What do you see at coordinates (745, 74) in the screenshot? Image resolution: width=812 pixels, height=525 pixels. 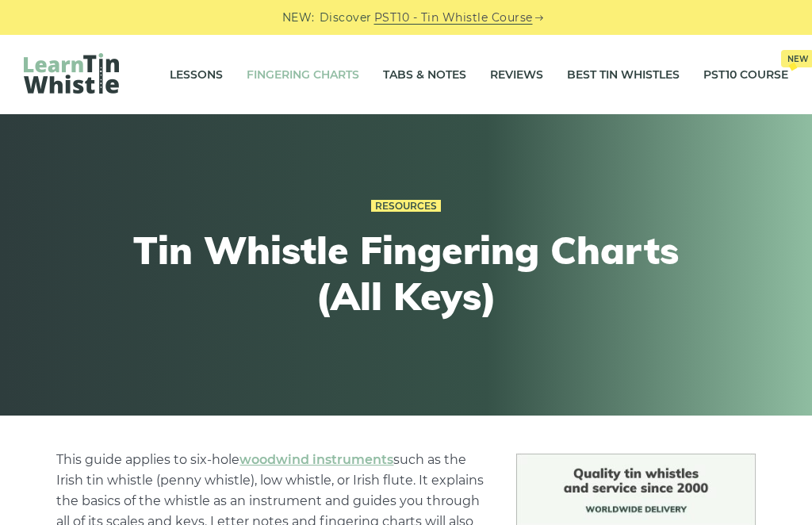 I see `a: PST10 CourseNew` at bounding box center [745, 74].